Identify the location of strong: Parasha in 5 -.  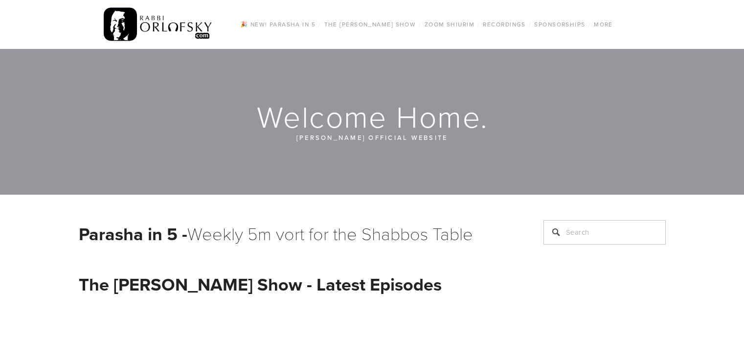
(133, 234).